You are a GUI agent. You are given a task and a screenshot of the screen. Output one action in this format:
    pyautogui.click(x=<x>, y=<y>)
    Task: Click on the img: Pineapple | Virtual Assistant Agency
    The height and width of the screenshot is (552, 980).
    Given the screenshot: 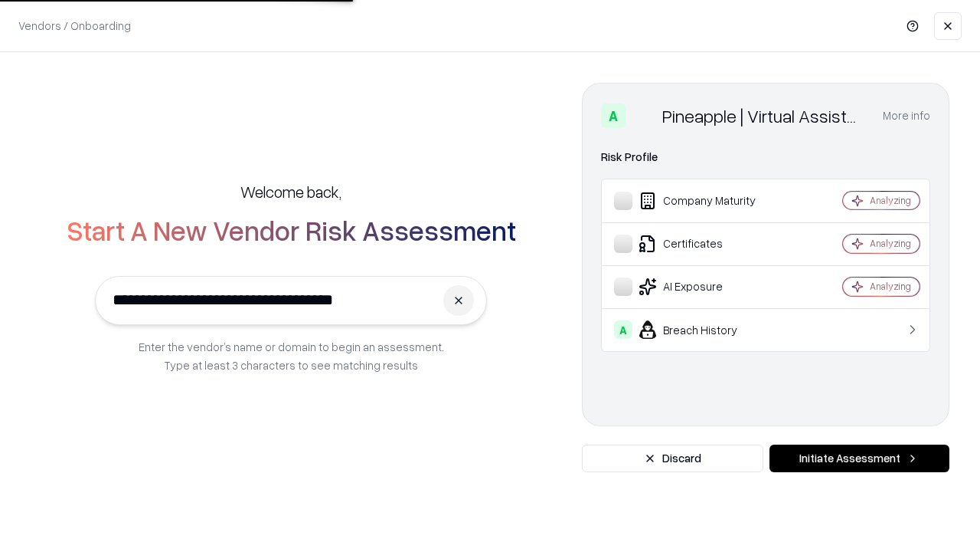 What is the action you would take?
    pyautogui.click(x=644, y=116)
    